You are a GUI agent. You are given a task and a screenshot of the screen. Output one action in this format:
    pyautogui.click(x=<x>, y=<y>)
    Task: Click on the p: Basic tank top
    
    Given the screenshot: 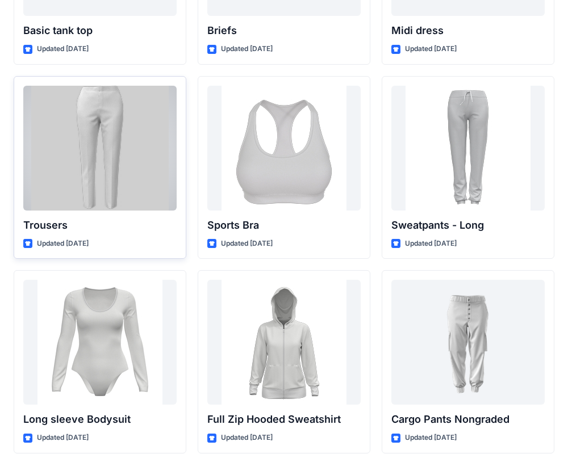 What is the action you would take?
    pyautogui.click(x=100, y=31)
    